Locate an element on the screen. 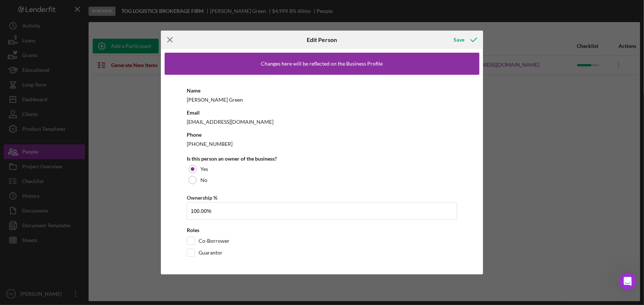  b: Email is located at coordinates (193, 113).